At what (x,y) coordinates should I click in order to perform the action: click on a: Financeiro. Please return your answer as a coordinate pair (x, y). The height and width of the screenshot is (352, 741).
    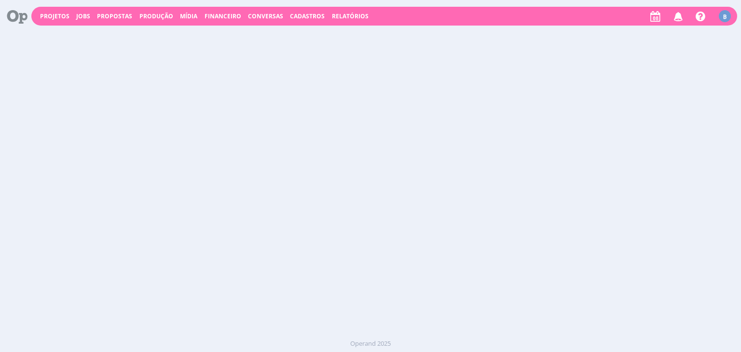
    Looking at the image, I should click on (223, 16).